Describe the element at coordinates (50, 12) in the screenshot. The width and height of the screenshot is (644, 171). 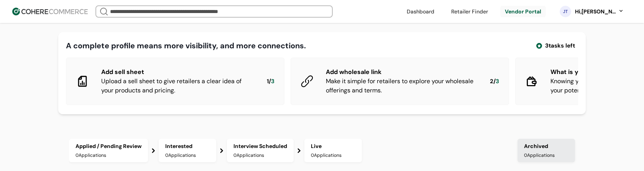
I see `img: Cohere Logo` at that location.